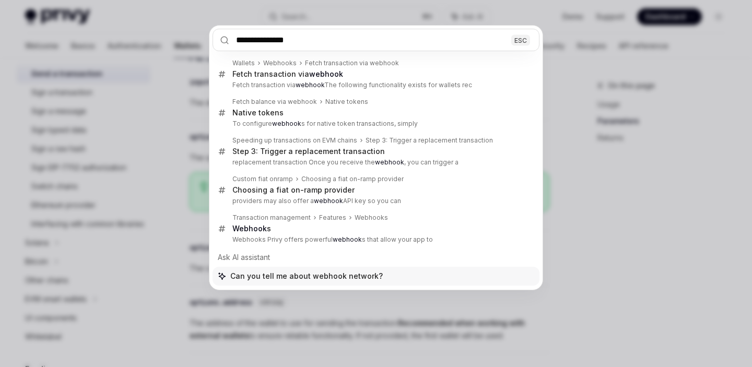 The width and height of the screenshot is (752, 367). What do you see at coordinates (375, 240) in the screenshot?
I see `p: Webhooks Privy offers powerful s that allow your app to` at bounding box center [375, 240].